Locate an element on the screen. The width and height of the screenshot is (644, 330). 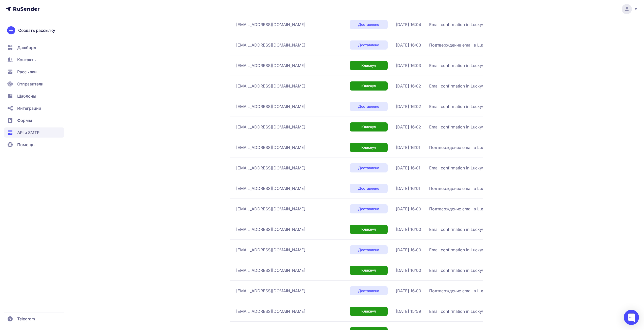
span: Дашборд is located at coordinates (27, 47).